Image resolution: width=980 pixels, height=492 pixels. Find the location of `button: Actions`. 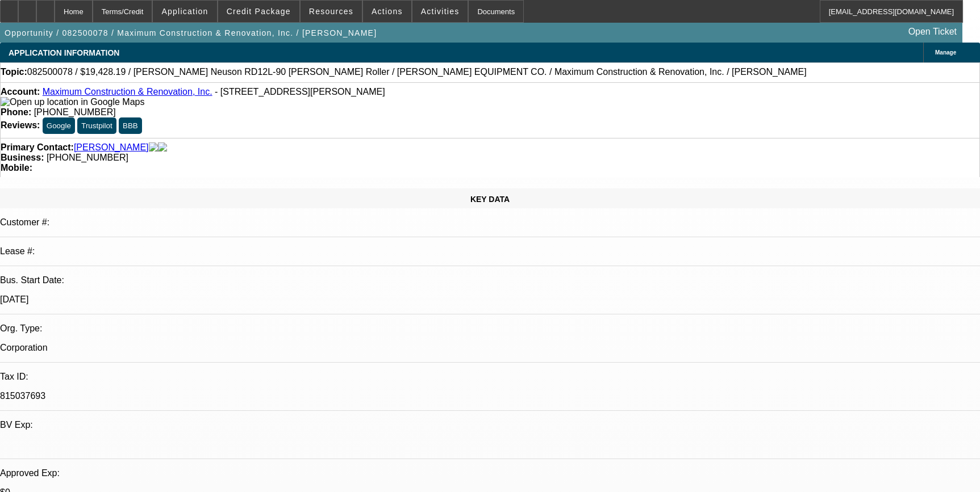

button: Actions is located at coordinates (387, 11).